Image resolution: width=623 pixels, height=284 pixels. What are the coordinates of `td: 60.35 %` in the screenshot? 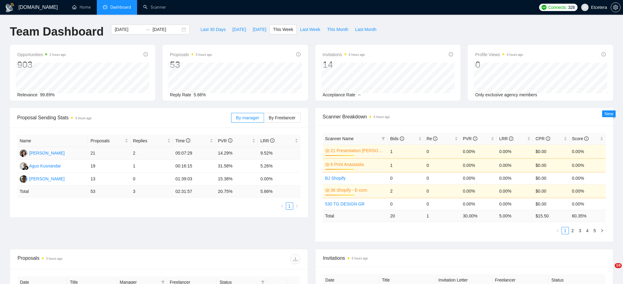 It's located at (587, 216).